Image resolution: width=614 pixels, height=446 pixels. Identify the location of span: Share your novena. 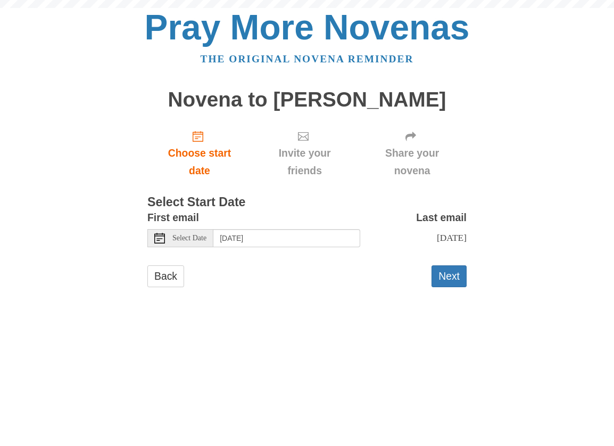
(412, 162).